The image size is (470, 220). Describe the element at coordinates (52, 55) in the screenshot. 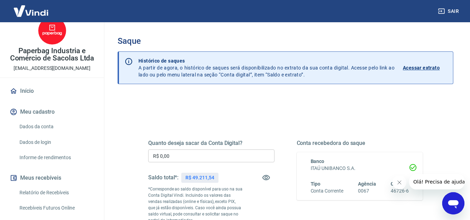

I see `p: Paperbag Industria e Comércio de Sacolas Ltda` at that location.